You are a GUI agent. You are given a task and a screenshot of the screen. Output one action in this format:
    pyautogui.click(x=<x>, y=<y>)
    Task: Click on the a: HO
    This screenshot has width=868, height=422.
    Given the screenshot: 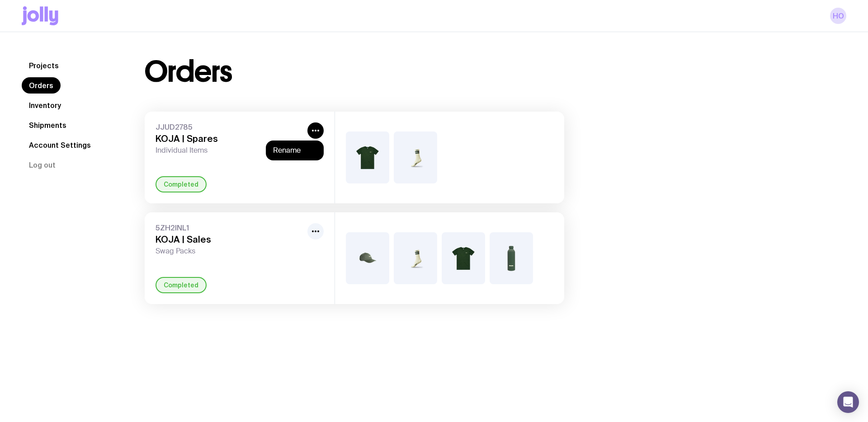 What is the action you would take?
    pyautogui.click(x=838, y=16)
    